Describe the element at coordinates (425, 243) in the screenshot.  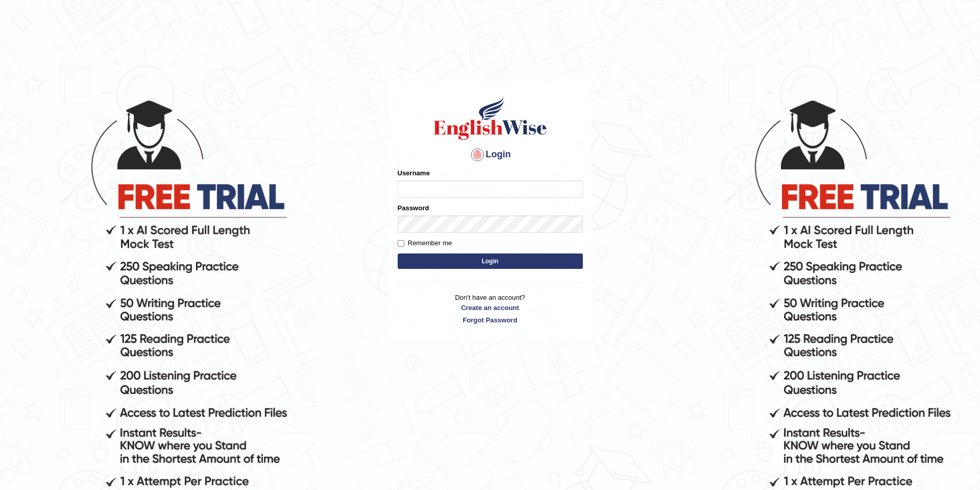
I see `label: Remember me` at that location.